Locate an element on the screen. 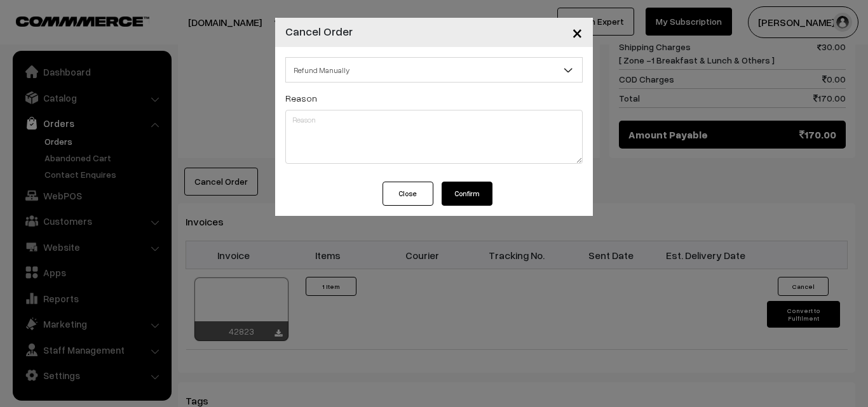 The width and height of the screenshot is (868, 407). span: Refund Manually is located at coordinates (434, 70).